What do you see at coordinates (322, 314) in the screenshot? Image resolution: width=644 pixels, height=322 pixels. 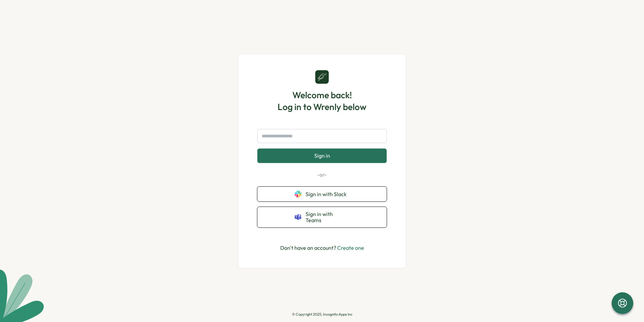 I see `p: © Copyright 2025, Incognito Apps Inc` at bounding box center [322, 314].